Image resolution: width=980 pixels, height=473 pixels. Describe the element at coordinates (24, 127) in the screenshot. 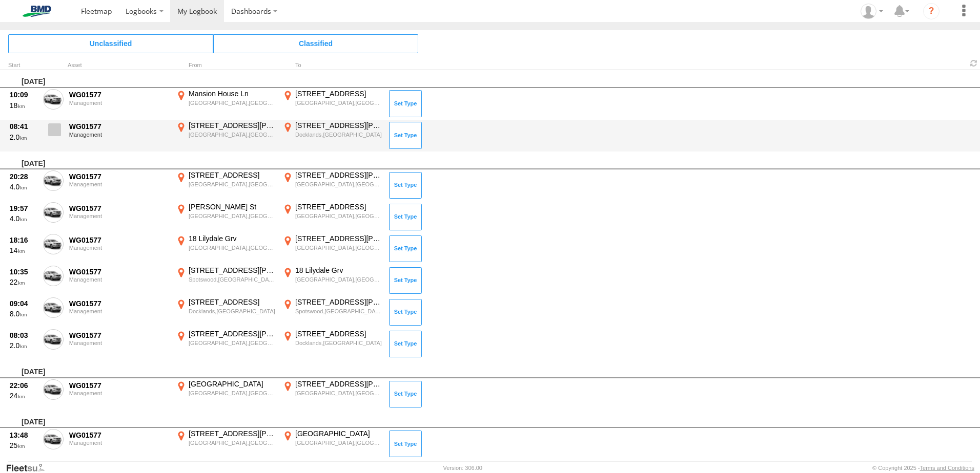

I see `div: 08:41` at that location.